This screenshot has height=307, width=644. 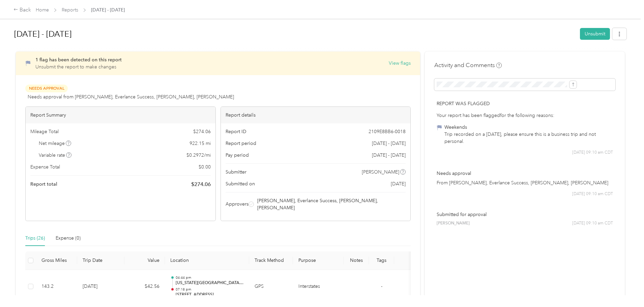 What do you see at coordinates (525, 103) in the screenshot?
I see `p: Report was flagged` at bounding box center [525, 103].